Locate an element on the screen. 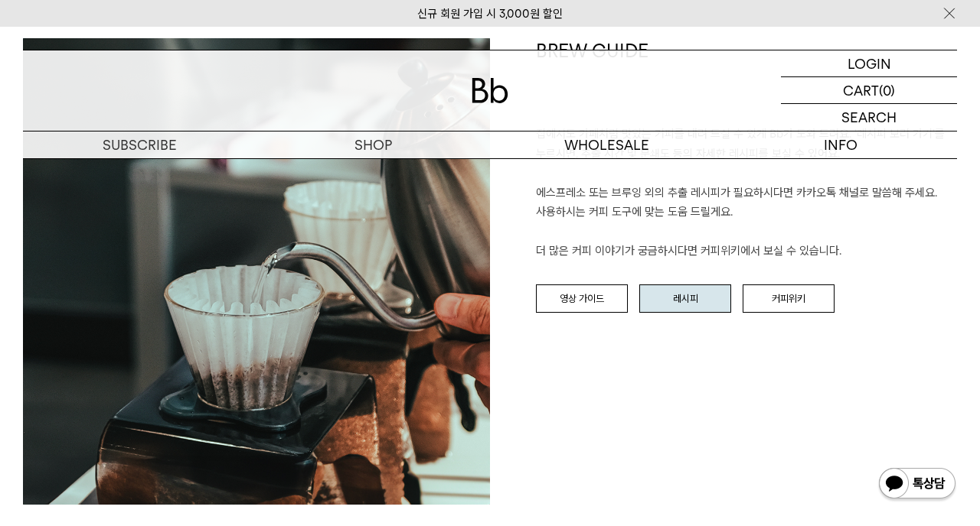 The image size is (980, 526). p: 집에서도 카페처럼 맛있는 커피를 내려 드실 ﻿수 있게 Bb가 도와 드려요. '레시피 보러 가기'를 누르시면, 추출 시간 및 분쇄도 등의 자세한 레시피를 보실 수 있어요. 에스... is located at coordinates (747, 193).